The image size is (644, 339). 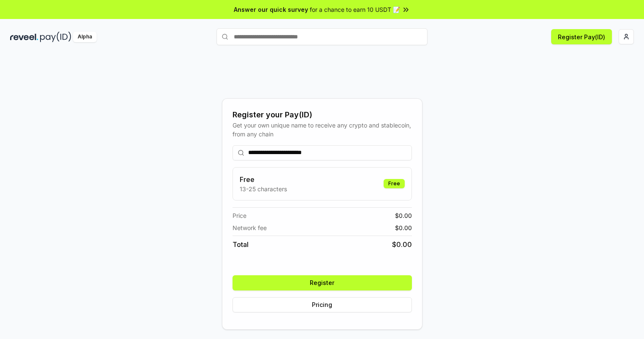 What do you see at coordinates (355, 9) in the screenshot?
I see `span: for a chance to earn 10 USDT 📝` at bounding box center [355, 9].